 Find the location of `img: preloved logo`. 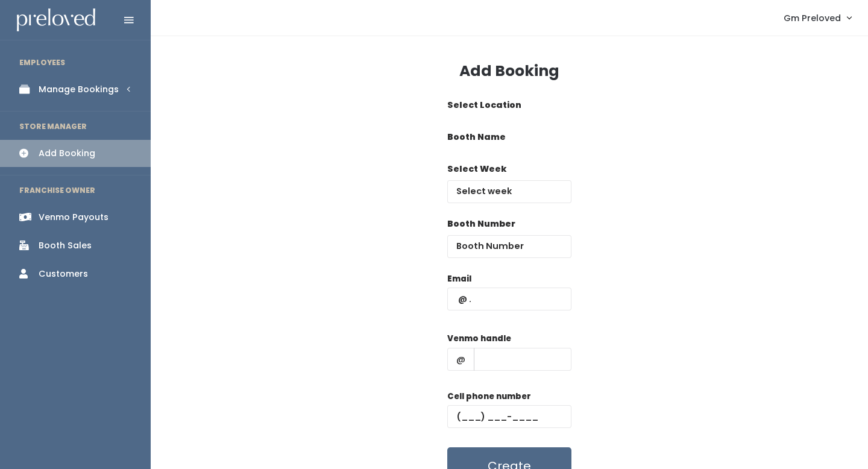

img: preloved logo is located at coordinates (56, 20).